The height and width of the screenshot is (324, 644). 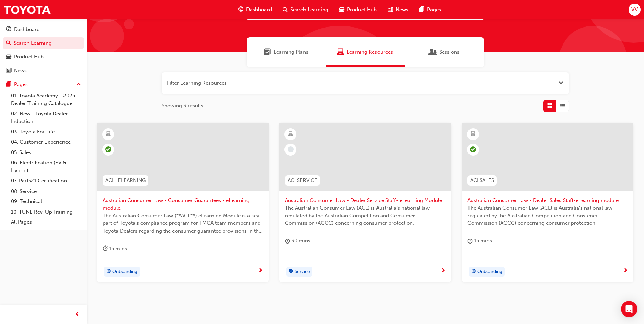 I want to click on a: Trak, so click(x=27, y=9).